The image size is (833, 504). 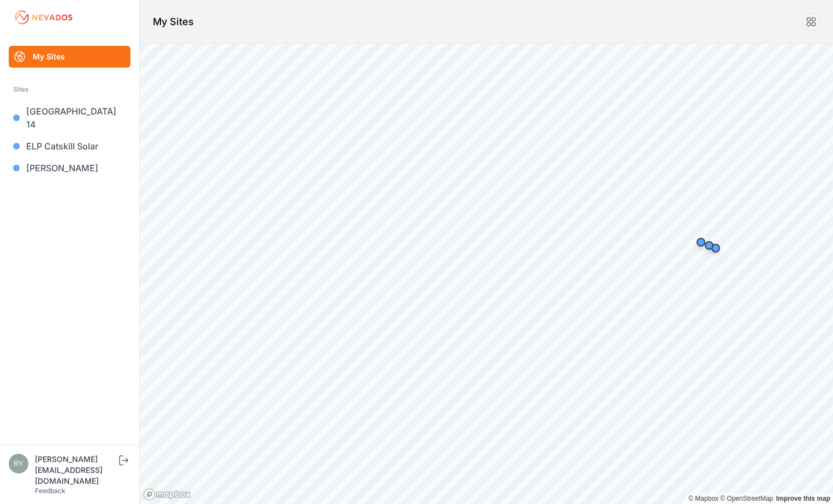 What do you see at coordinates (486, 274) in the screenshot?
I see `canvas: Map` at bounding box center [486, 274].